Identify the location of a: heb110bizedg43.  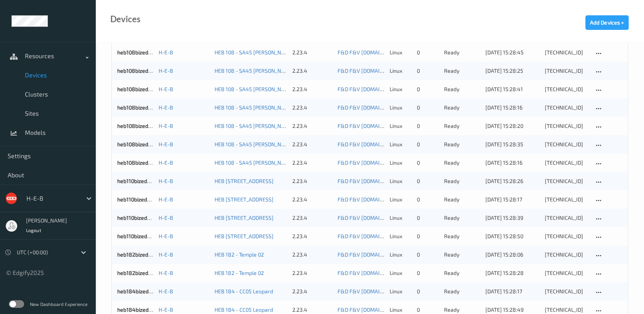
(137, 236).